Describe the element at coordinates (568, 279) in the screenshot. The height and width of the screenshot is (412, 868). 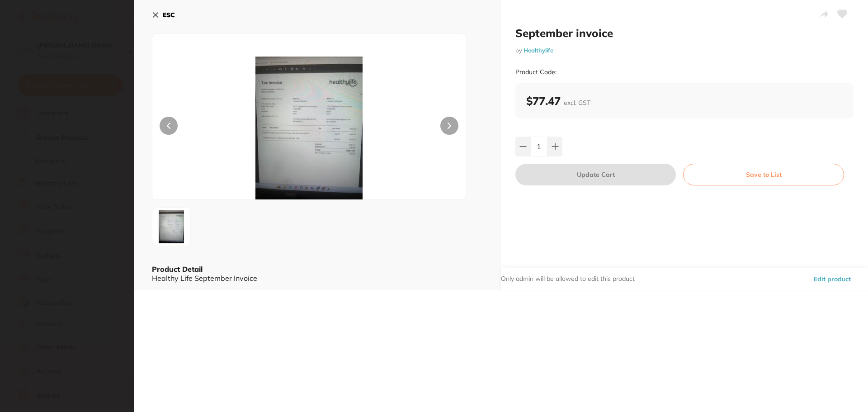
I see `p: Only admin will be allowed to edit this product` at that location.